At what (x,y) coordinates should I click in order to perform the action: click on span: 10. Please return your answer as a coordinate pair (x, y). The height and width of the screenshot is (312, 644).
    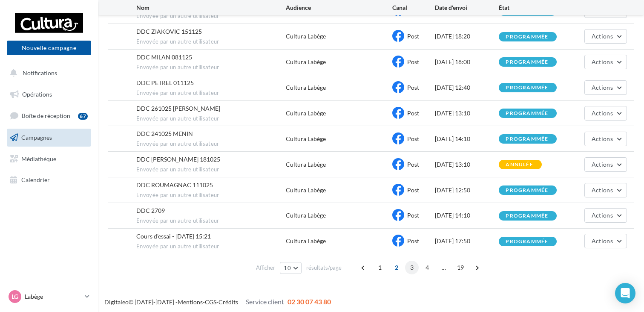
    Looking at the image, I should click on (287, 267).